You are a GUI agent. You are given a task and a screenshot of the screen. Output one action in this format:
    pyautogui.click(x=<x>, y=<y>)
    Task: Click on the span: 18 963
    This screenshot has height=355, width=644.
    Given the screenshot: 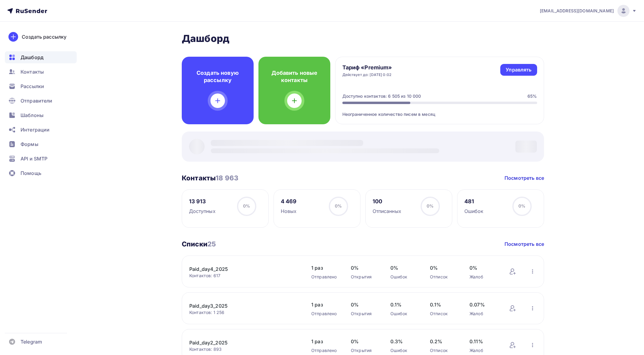 What is the action you would take?
    pyautogui.click(x=227, y=178)
    